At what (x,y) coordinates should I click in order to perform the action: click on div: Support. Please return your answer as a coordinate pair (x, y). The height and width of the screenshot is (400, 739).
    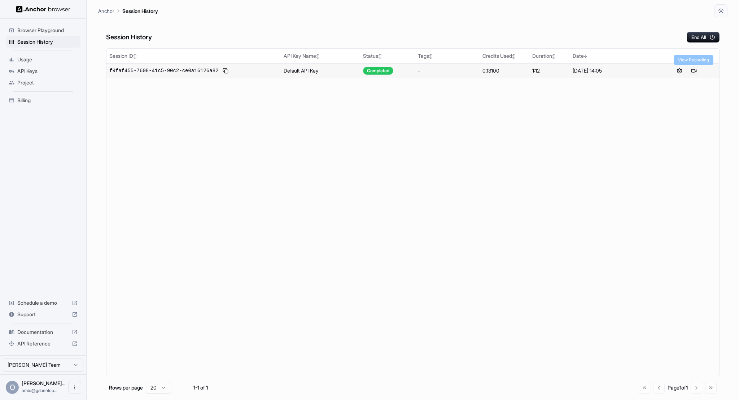
    Looking at the image, I should click on (43, 314).